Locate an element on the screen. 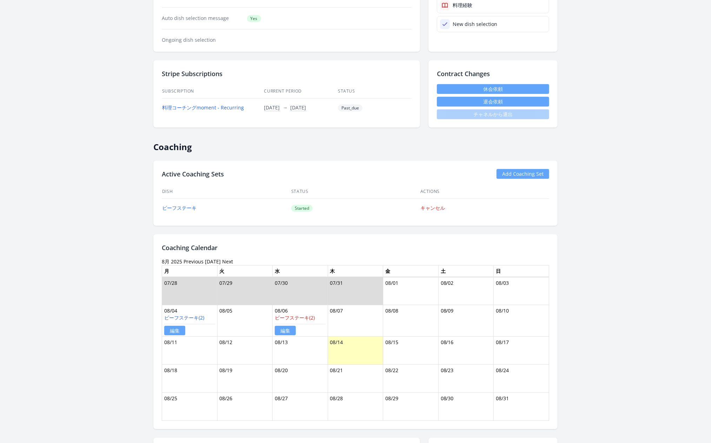  th: Subscription is located at coordinates (213, 91).